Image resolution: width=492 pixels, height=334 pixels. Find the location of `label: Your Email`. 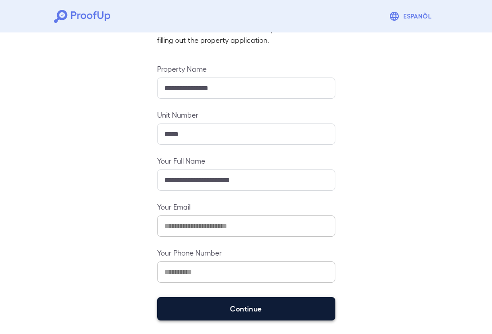

label: Your Email is located at coordinates (246, 206).